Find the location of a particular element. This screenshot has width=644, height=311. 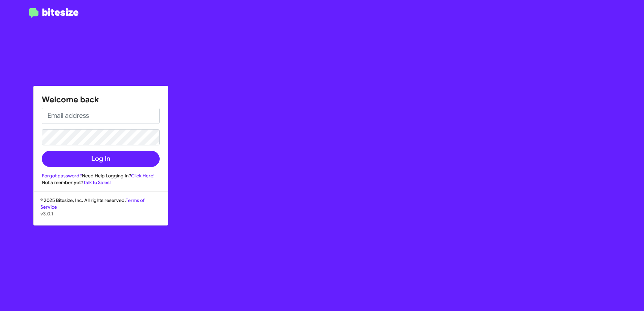

div: Need Help Logging In? is located at coordinates (101, 176).